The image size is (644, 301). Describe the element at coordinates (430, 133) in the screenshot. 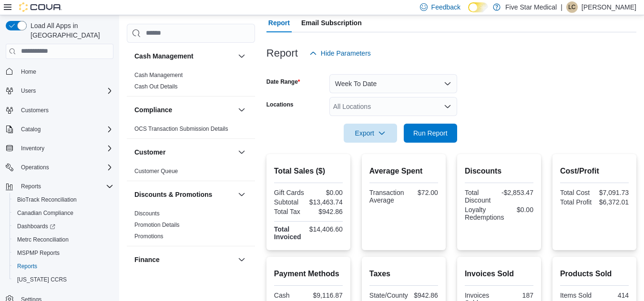

I see `button: Run Report` at that location.